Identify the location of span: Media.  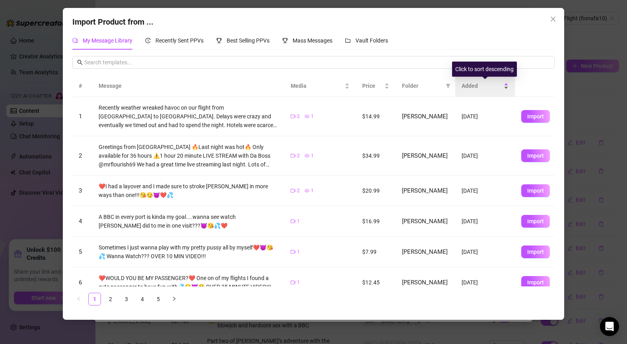
(317, 86).